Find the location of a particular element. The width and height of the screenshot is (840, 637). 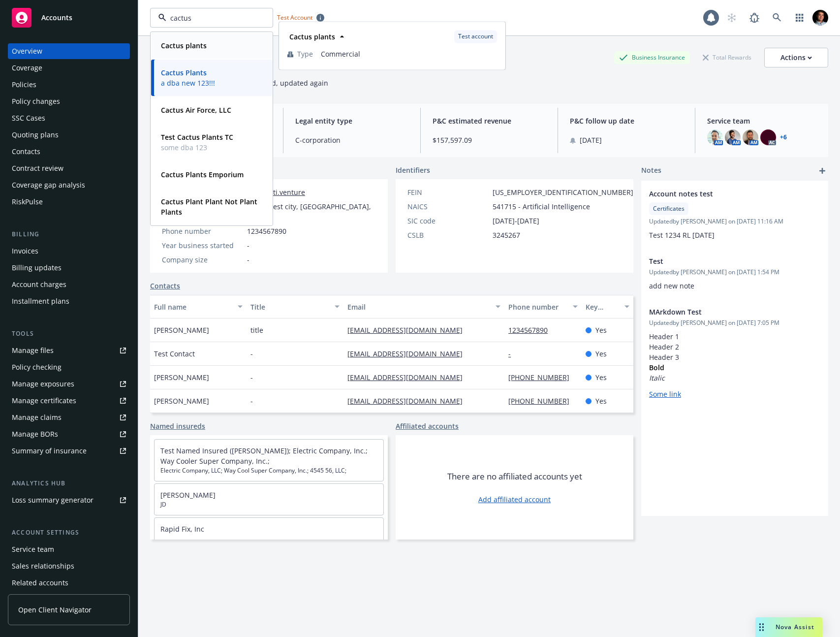

strong: Cactus Plant Plant Not Plant Plants is located at coordinates (209, 207).